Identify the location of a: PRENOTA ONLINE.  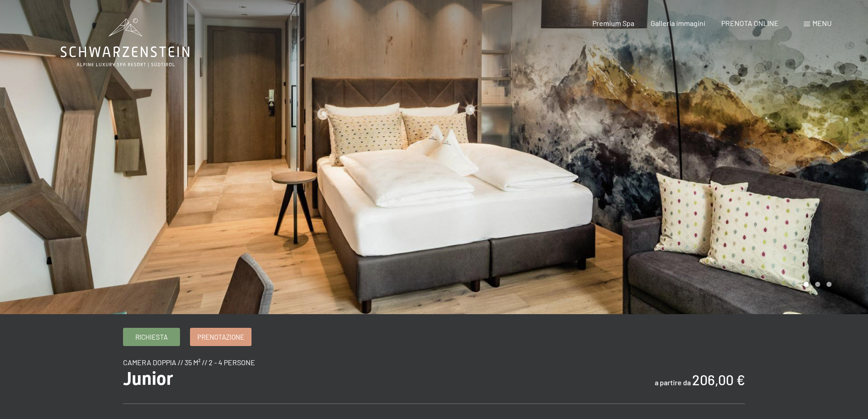
(750, 23).